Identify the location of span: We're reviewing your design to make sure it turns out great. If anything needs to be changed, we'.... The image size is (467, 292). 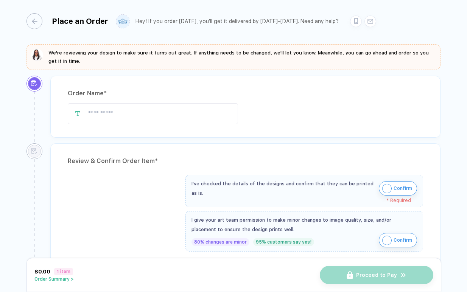
(238, 57).